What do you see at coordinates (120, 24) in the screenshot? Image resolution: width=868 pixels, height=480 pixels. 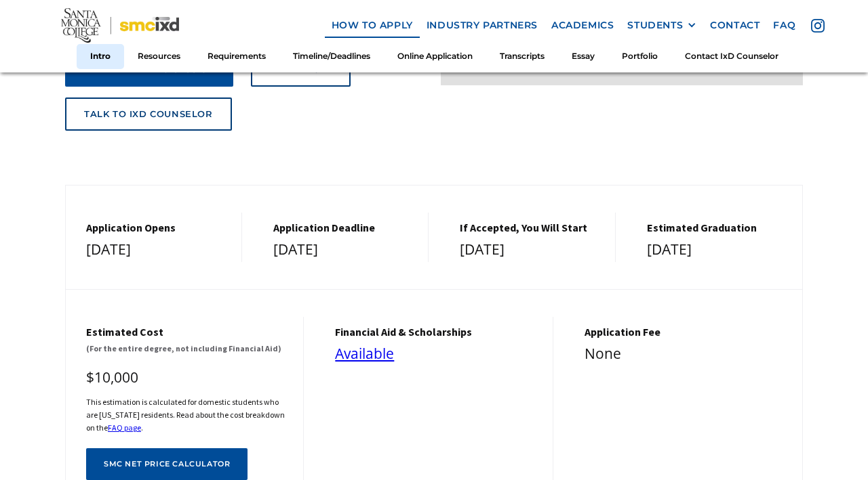 I see `img: Santa Monica College - SMC IxD logo` at bounding box center [120, 24].